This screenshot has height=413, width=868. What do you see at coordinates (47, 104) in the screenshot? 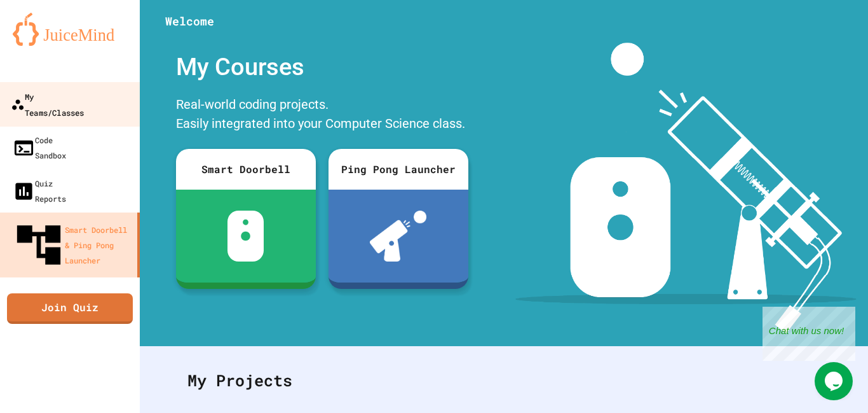
I see `div: My Teams/Classes` at bounding box center [47, 104].